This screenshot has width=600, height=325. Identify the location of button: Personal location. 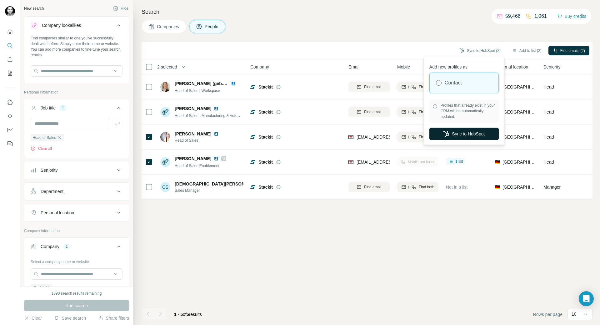
(77, 212).